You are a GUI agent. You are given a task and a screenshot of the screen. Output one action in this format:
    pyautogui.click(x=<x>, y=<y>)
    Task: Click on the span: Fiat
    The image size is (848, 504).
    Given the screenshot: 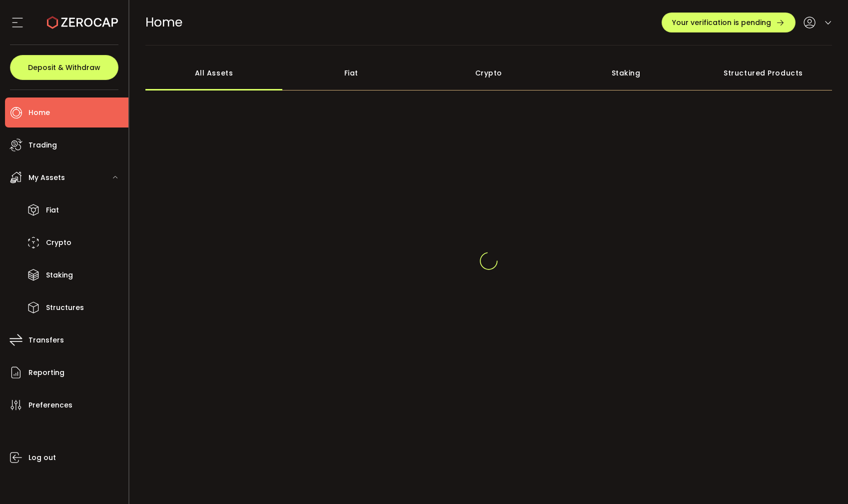 What is the action you would take?
    pyautogui.click(x=52, y=210)
    